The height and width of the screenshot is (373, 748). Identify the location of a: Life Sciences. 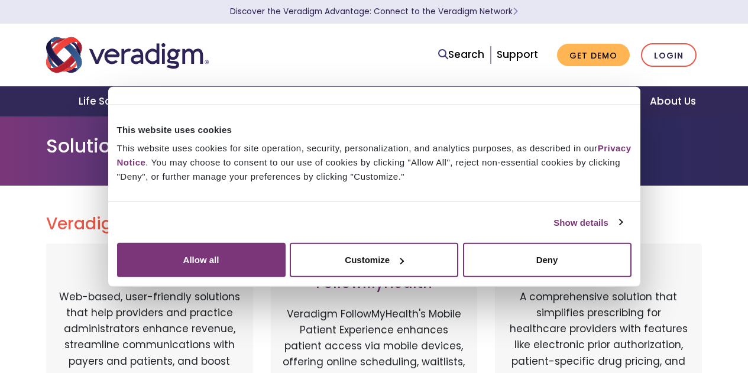
(114, 101).